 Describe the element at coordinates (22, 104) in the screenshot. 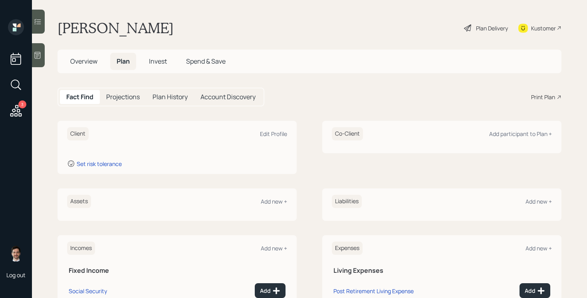

I see `div: 3` at that location.